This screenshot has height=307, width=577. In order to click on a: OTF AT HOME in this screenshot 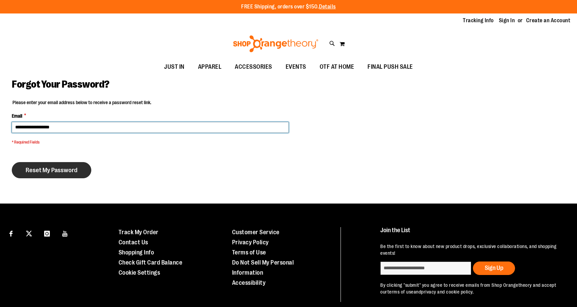, I will do `click(337, 67)`.